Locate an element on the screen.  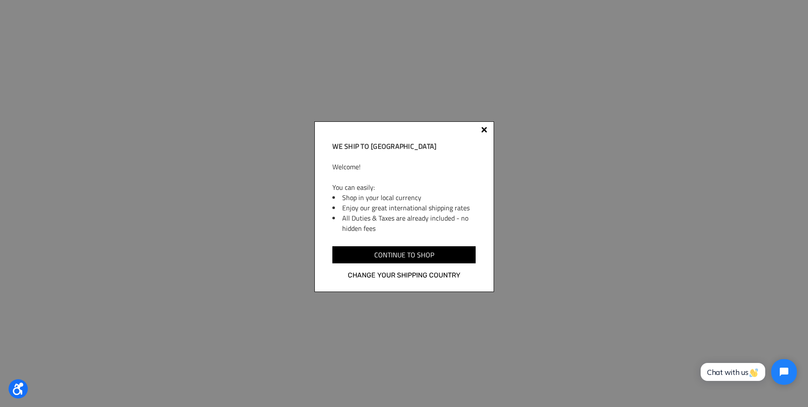
p: Welcome! is located at coordinates (404, 167).